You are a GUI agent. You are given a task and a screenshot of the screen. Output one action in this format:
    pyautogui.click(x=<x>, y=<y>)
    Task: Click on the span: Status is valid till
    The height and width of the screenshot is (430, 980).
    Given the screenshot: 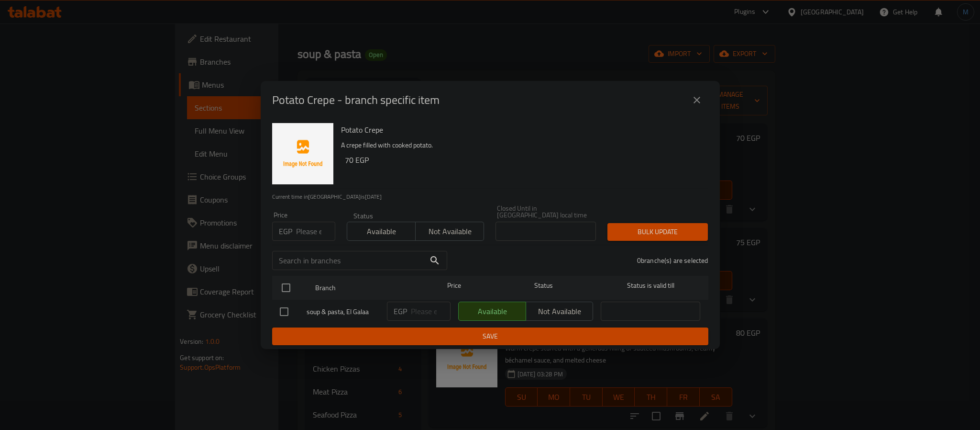 What is the action you would take?
    pyautogui.click(x=651, y=286)
    